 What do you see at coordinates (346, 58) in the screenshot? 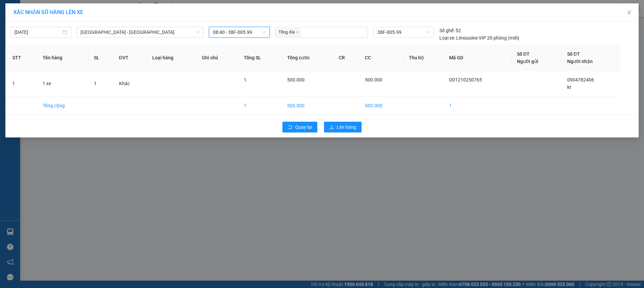
I see `th: CR` at bounding box center [346, 58].